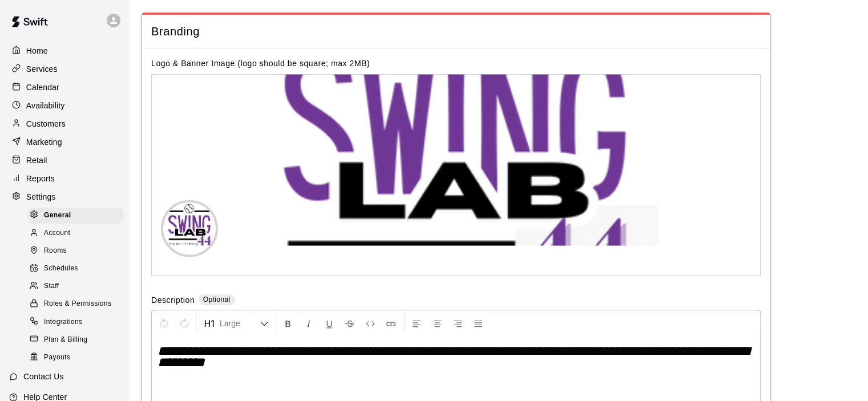 This screenshot has width=868, height=401. Describe the element at coordinates (64, 124) in the screenshot. I see `div: Customers` at that location.